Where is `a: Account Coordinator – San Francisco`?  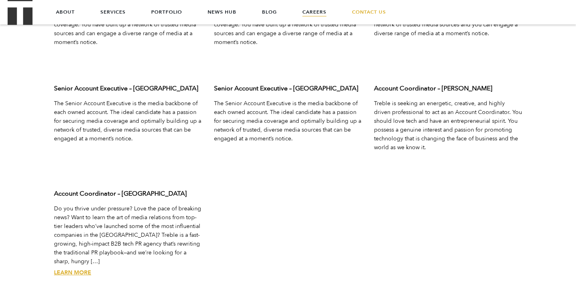 a: Account Coordinator – San Francisco is located at coordinates (72, 272).